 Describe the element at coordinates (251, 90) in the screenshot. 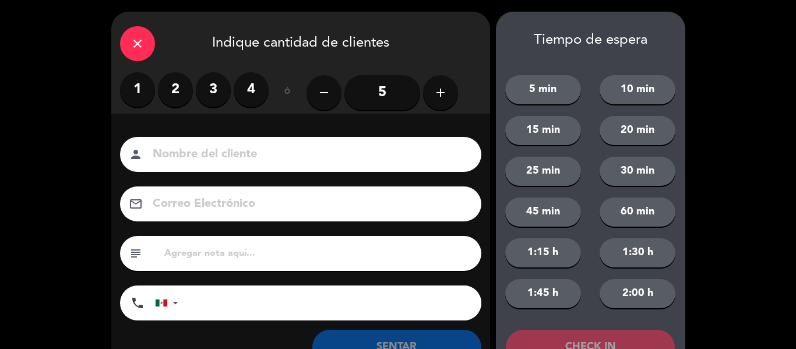

I see `label: 4` at that location.